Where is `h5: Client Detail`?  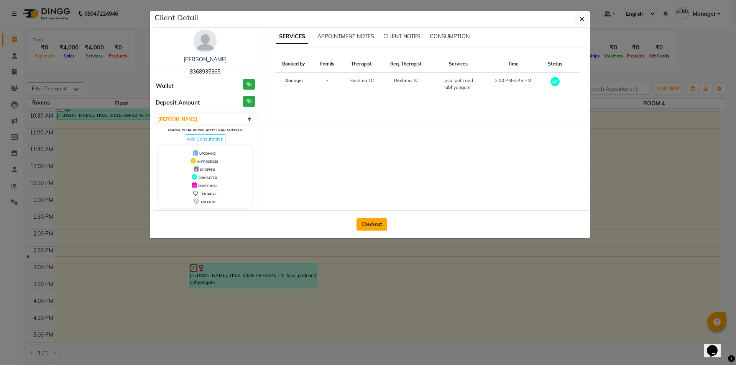
h5: Client Detail is located at coordinates (176, 18).